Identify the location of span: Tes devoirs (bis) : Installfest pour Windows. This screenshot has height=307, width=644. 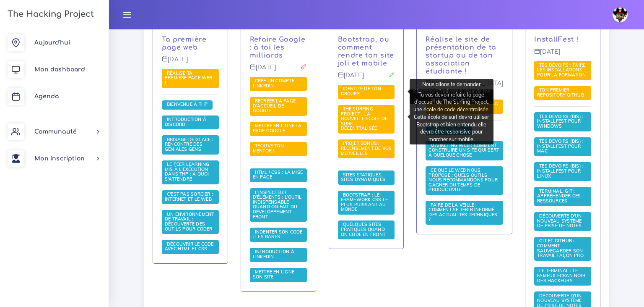
(560, 121).